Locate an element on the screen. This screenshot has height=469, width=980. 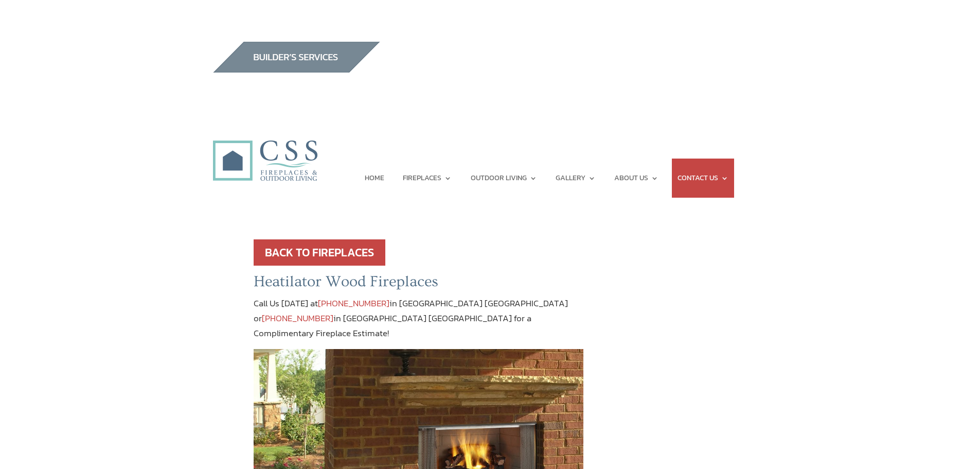
a: CONTACT US is located at coordinates (703, 178).